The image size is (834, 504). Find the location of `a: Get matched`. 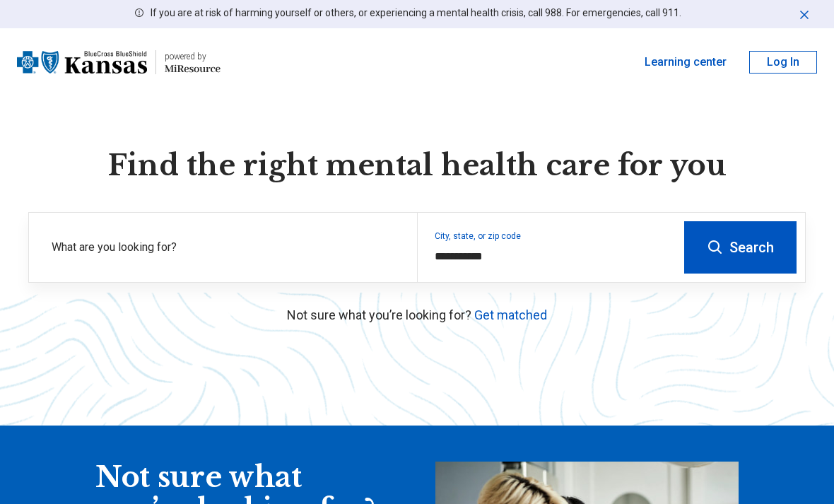

a: Get matched is located at coordinates (511, 314).